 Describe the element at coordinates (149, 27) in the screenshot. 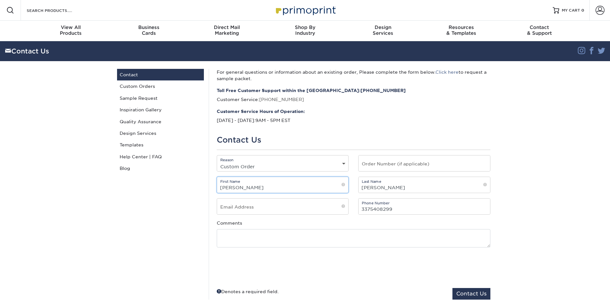

I see `span: Business` at that location.